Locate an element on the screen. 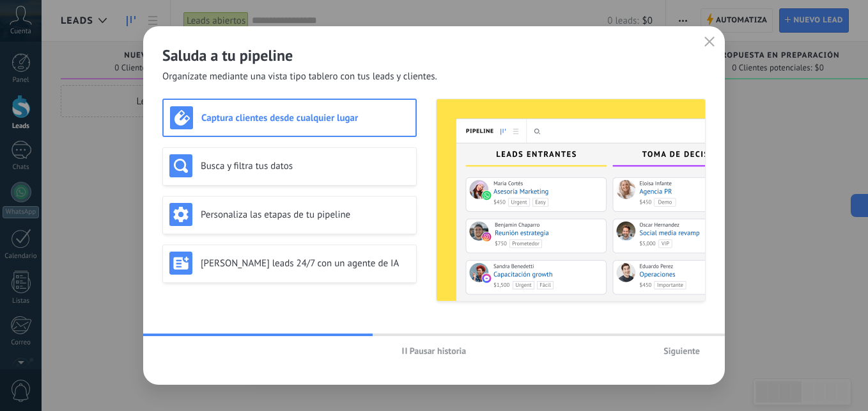 This screenshot has height=411, width=868. h3: Captura clientes desde cualquier lugar is located at coordinates (305, 117).